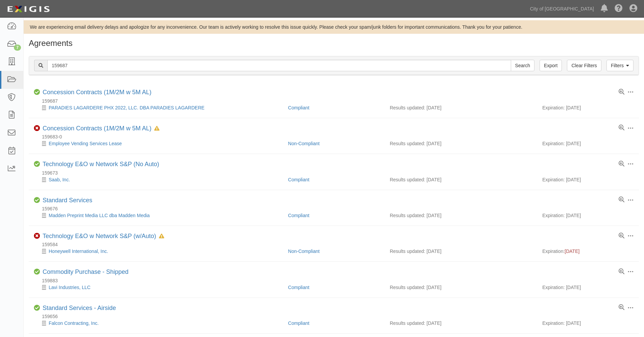 The image size is (644, 337). What do you see at coordinates (85, 144) in the screenshot?
I see `a: Employee Vending Services Lease` at bounding box center [85, 144].